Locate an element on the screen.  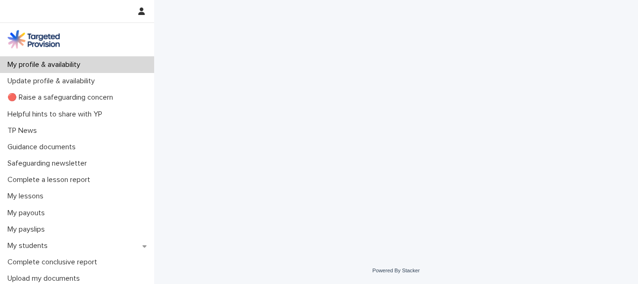
p: Update profile & availability is located at coordinates (53, 81).